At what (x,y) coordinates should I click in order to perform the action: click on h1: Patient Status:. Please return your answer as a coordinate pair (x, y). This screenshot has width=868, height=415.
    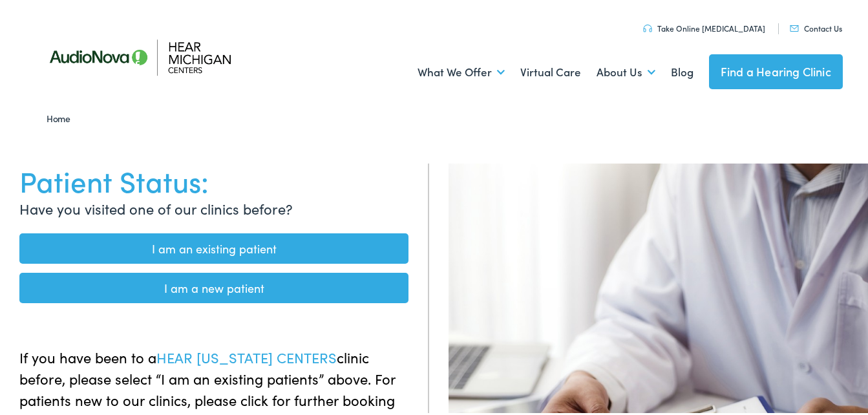
    Looking at the image, I should click on (214, 178).